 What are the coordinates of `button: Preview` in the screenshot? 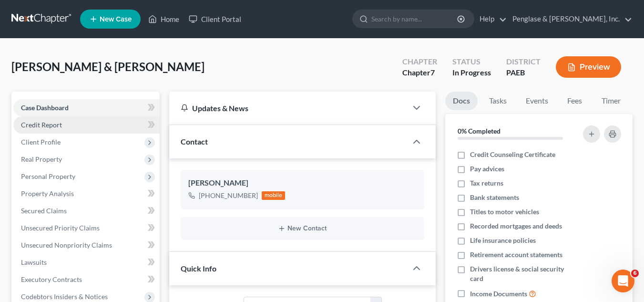 It's located at (588, 67).